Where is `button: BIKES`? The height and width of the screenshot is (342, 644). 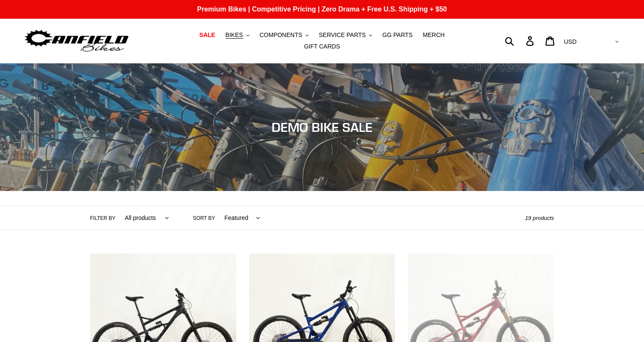
button: BIKES is located at coordinates (237, 35).